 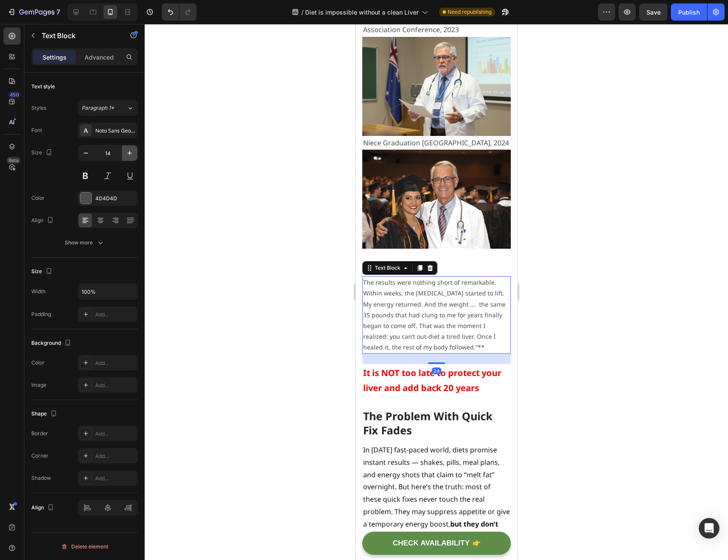 I want to click on button: Show more, so click(x=85, y=242).